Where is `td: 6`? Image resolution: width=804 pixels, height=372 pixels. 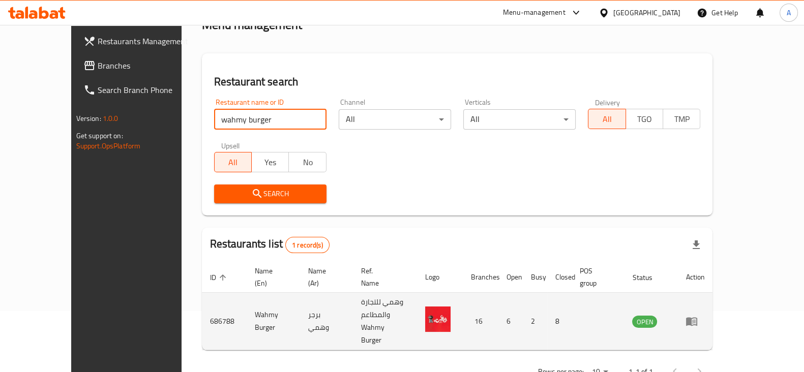 td: 6 is located at coordinates (510, 321).